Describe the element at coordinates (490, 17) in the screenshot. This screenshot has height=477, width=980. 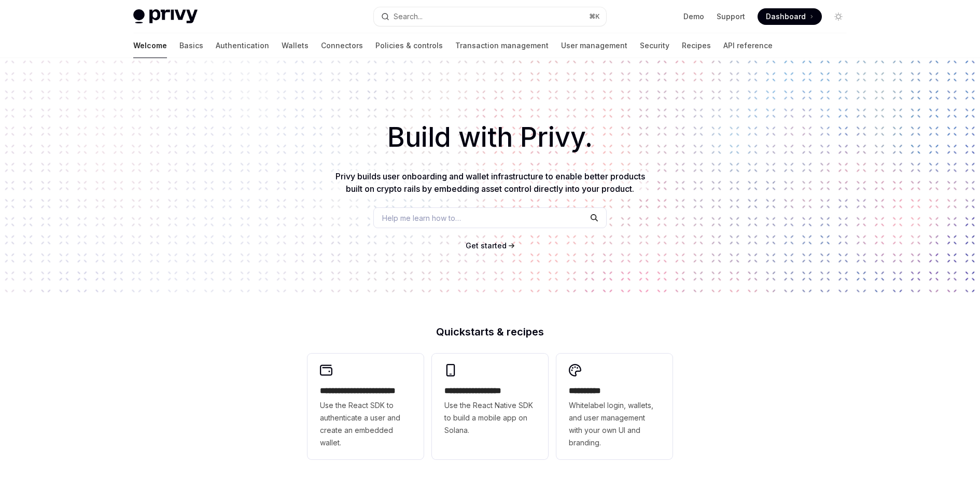
I see `button: Open search` at that location.